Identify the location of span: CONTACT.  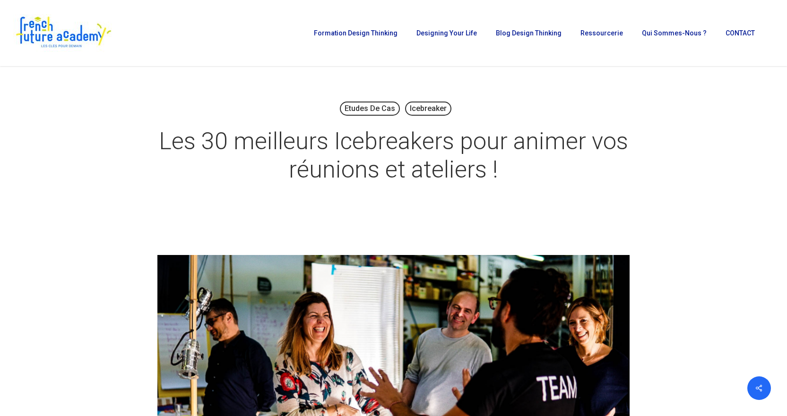
(740, 33).